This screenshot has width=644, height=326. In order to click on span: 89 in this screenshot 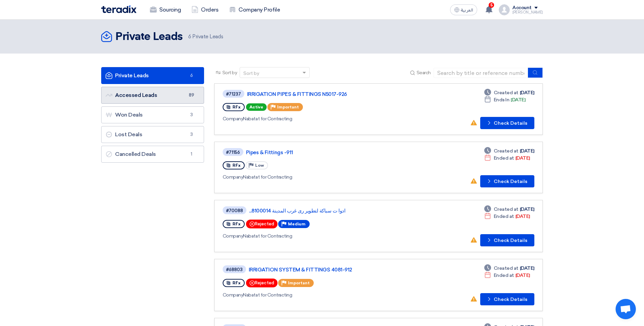, I will do `click(191, 95)`.